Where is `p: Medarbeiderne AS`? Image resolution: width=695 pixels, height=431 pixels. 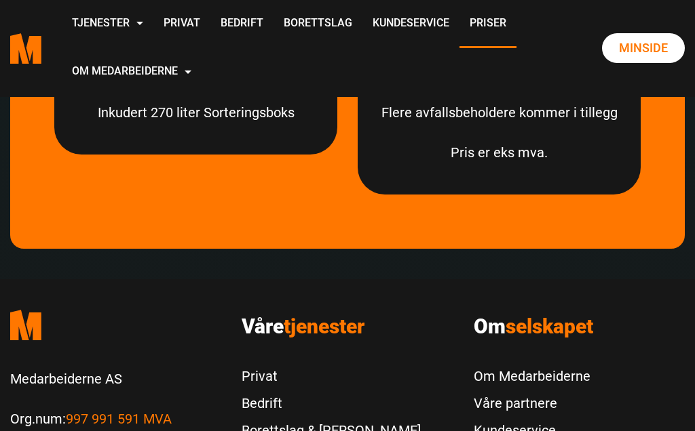 p: Medarbeiderne AS is located at coordinates (115, 379).